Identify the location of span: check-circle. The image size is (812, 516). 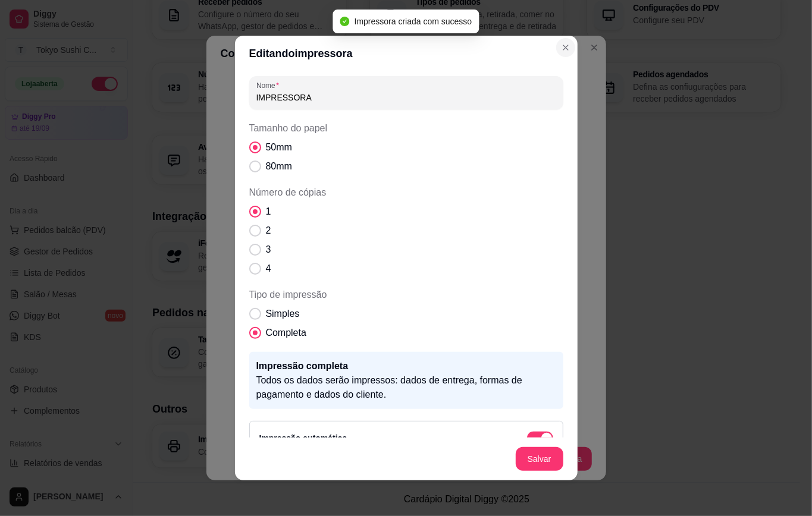
(345, 22).